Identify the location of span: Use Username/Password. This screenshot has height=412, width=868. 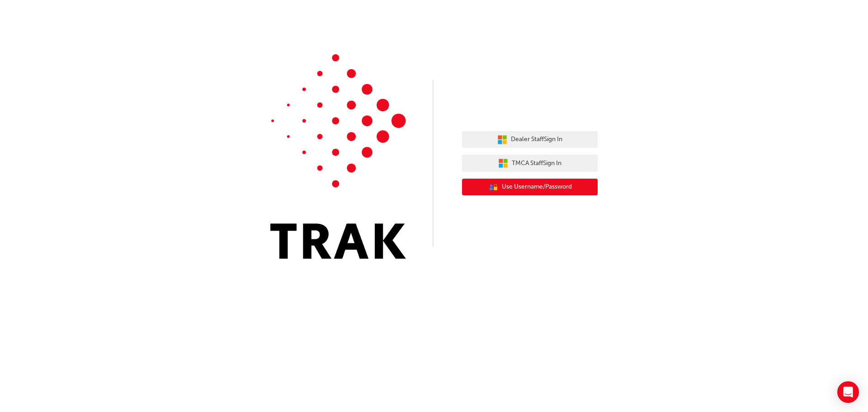
(537, 187).